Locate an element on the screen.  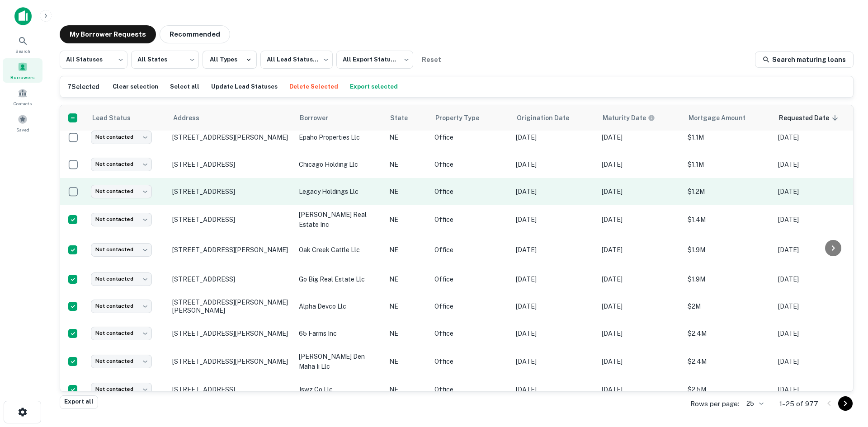
button: Recommended is located at coordinates (195, 35).